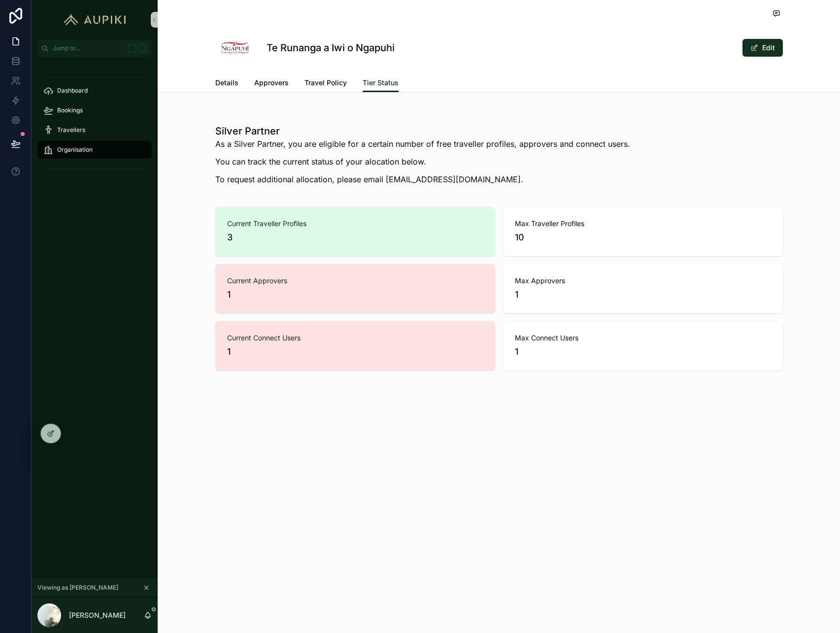 This screenshot has width=840, height=633. Describe the element at coordinates (643, 281) in the screenshot. I see `span: Max Approvers` at that location.